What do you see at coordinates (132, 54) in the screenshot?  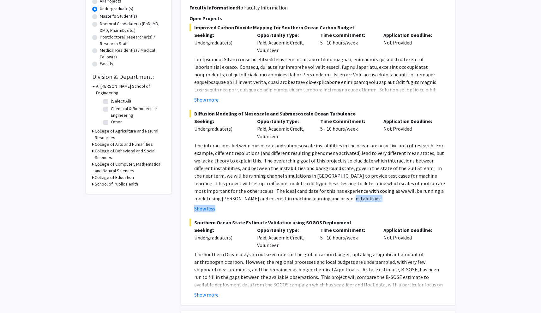 I see `label: Medical Resident(s) / Medical Fellow(s)` at bounding box center [132, 54].